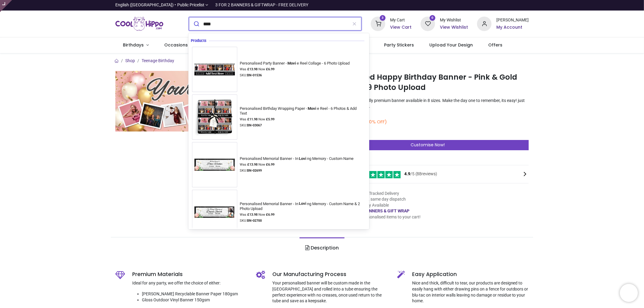 This screenshot has width=644, height=308. What do you see at coordinates (196, 24) in the screenshot?
I see `button: Submit` at bounding box center [196, 24].